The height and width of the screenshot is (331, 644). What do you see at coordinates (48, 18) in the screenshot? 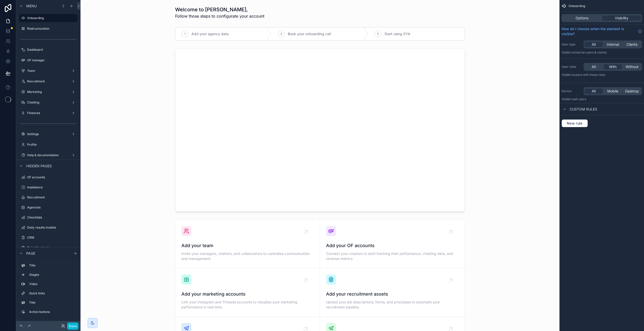
I see `a: Onboarding` at bounding box center [48, 18].